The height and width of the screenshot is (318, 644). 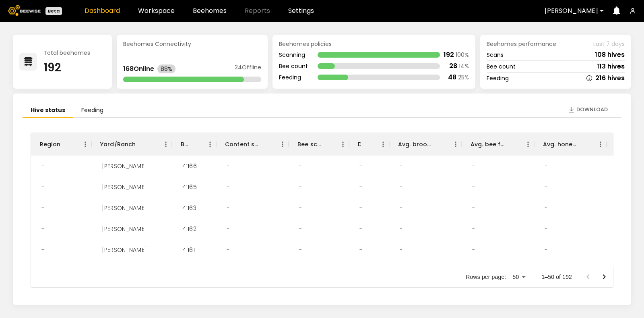 I want to click on a: Dashboard, so click(x=102, y=11).